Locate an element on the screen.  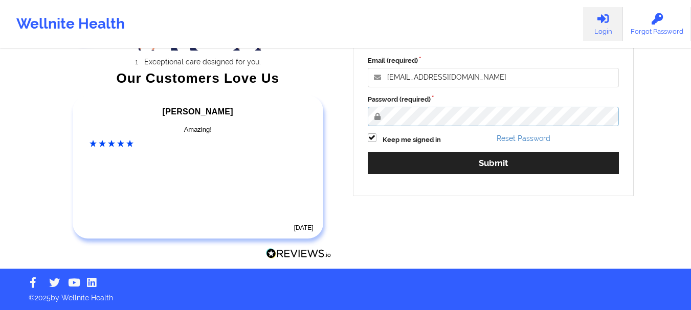
input: Email address is located at coordinates (494, 78).